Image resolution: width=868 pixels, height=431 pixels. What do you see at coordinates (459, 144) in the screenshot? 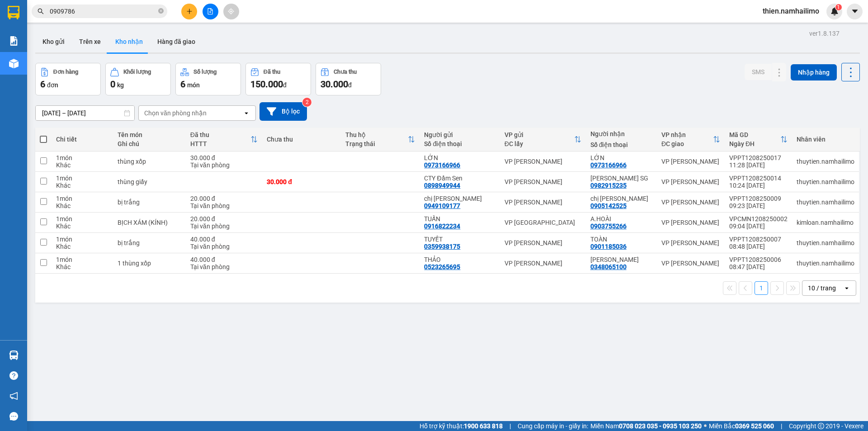
I see `div: Số điện thoại` at bounding box center [459, 144].